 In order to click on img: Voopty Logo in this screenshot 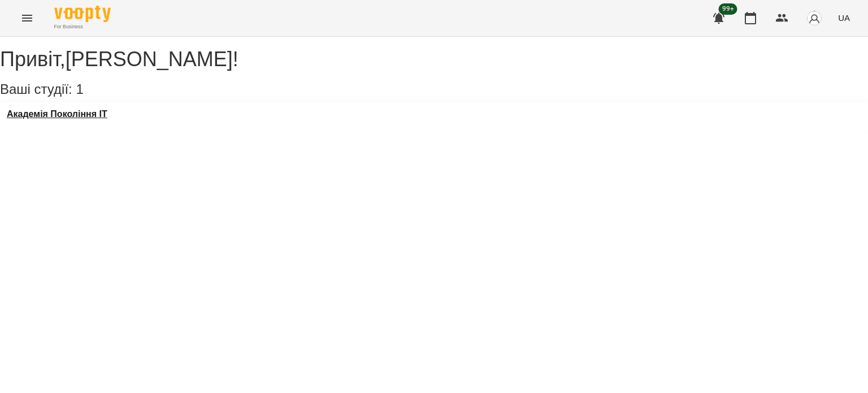, I will do `click(83, 14)`.